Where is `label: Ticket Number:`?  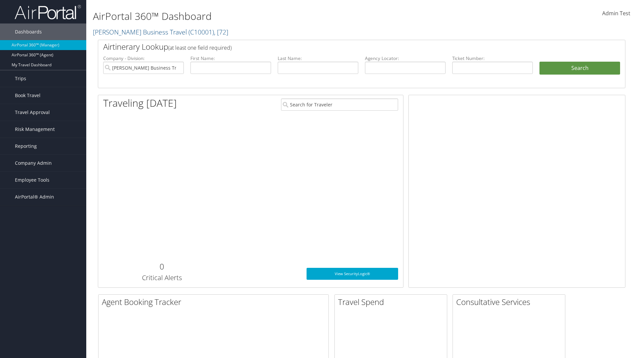
label: Ticket Number: is located at coordinates (492, 58).